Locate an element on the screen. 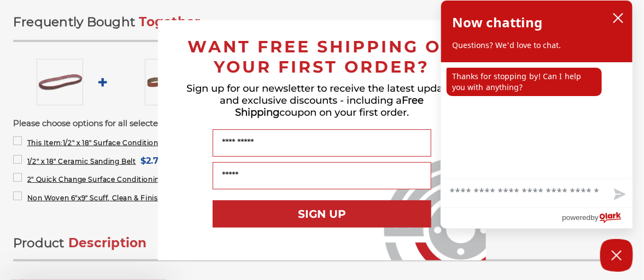  span: Sign up for our newsletter to receive the latest updates and exclusive discounts - including a co... is located at coordinates (322, 101).